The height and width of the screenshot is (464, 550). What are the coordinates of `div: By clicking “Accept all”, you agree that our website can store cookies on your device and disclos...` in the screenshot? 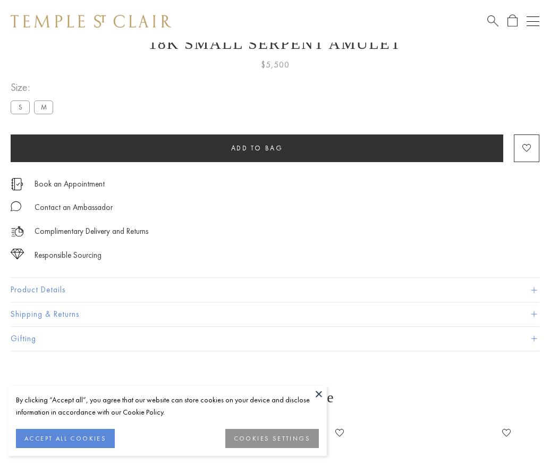 It's located at (167, 406).